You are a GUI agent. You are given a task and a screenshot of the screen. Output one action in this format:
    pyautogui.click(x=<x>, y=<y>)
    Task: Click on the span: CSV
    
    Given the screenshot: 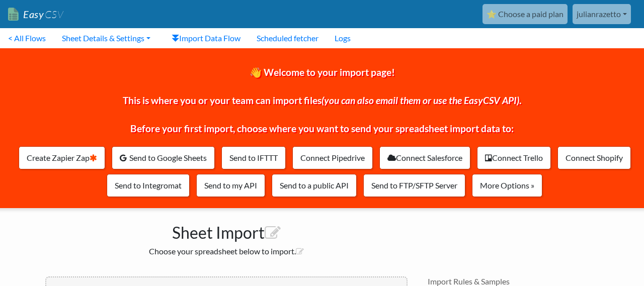 What is the action you would take?
    pyautogui.click(x=54, y=14)
    